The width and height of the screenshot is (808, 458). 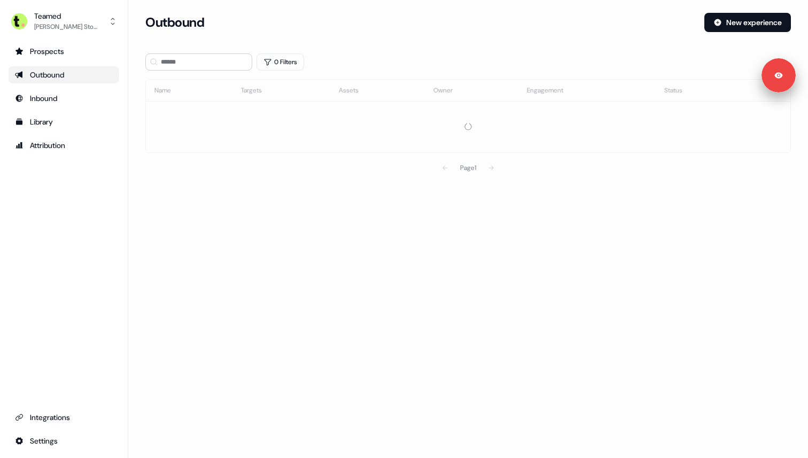 I want to click on button: New experience, so click(x=748, y=22).